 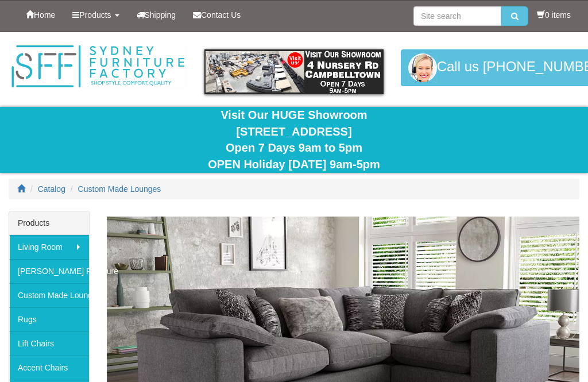 I want to click on a: Rugs, so click(x=49, y=319).